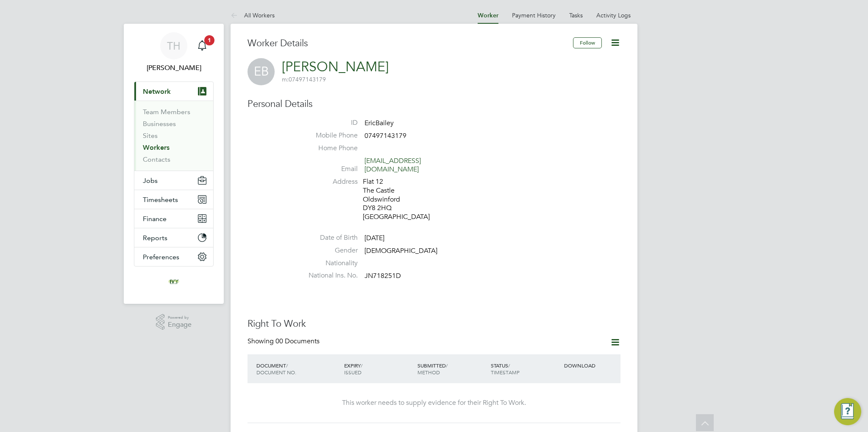 This screenshot has width=868, height=432. What do you see at coordinates (505, 372) in the screenshot?
I see `span: TIMESTAMP` at bounding box center [505, 372].